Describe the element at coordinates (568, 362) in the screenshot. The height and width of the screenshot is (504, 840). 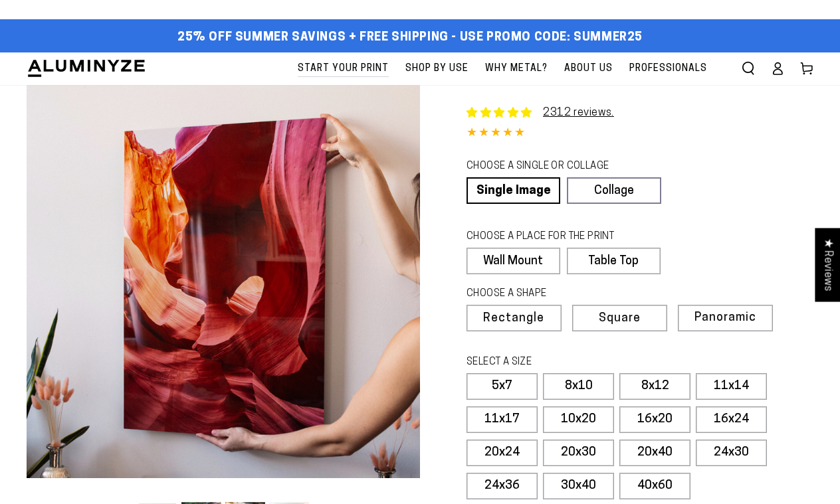
I see `legend: SELECT A SIZE` at that location.